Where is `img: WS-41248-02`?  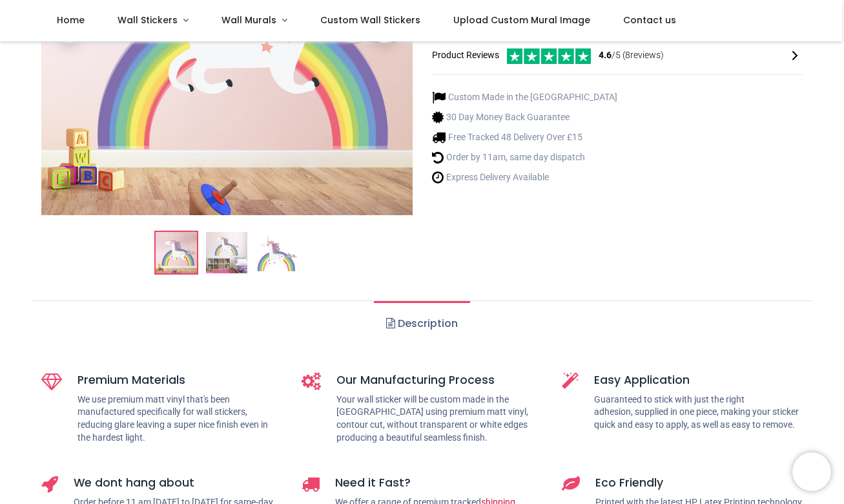 img: WS-41248-02 is located at coordinates (226, 253).